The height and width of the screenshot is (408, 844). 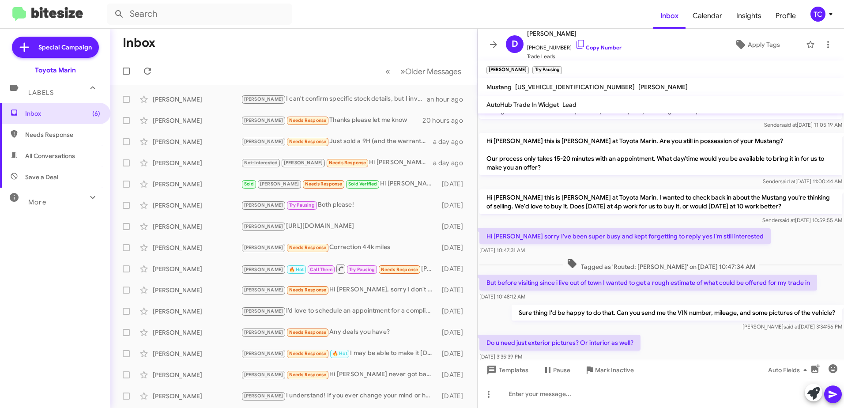 I want to click on a: Copy Number, so click(x=598, y=47).